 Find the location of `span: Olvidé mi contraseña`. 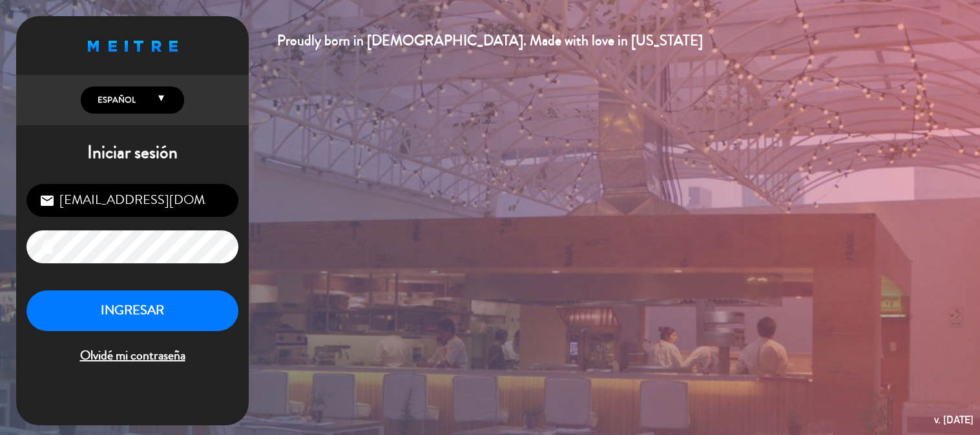

span: Olvidé mi contraseña is located at coordinates (132, 356).